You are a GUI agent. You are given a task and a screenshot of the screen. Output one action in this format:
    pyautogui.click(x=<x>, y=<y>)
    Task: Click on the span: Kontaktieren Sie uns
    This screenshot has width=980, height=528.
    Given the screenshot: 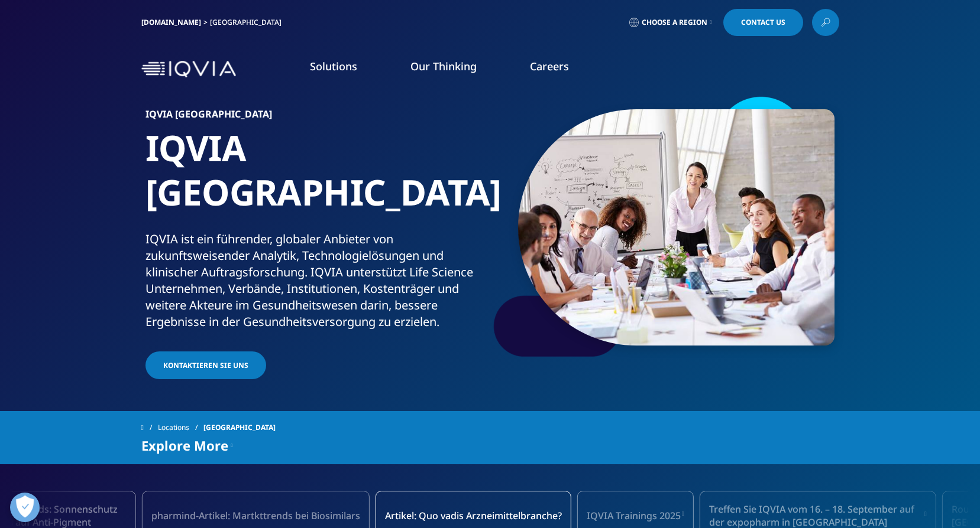 What is the action you would take?
    pyautogui.click(x=206, y=366)
    